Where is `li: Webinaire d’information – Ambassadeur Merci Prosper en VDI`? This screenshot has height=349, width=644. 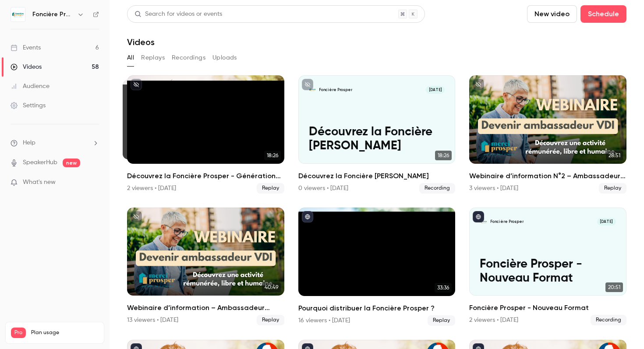
li: Webinaire d’information – Ambassadeur Merci Prosper en VDI is located at coordinates (205, 267).